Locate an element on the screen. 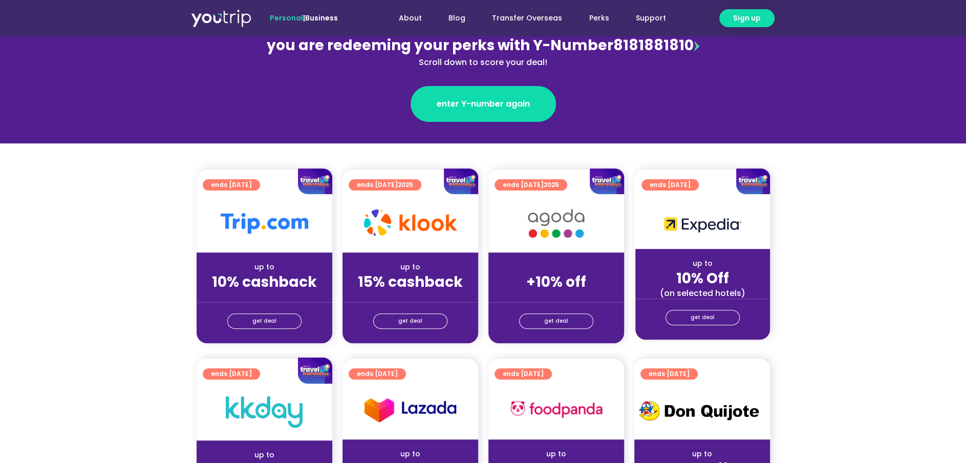 This screenshot has height=463, width=966. a: About is located at coordinates (410, 18).